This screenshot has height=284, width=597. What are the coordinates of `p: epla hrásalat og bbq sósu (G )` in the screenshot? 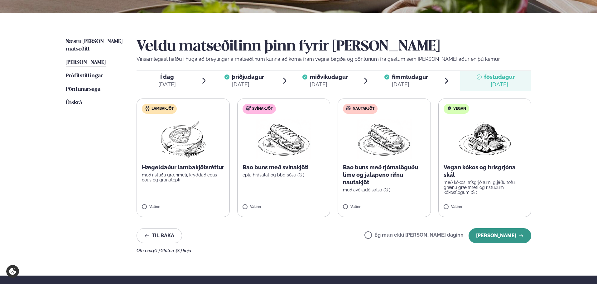 It's located at (284, 175).